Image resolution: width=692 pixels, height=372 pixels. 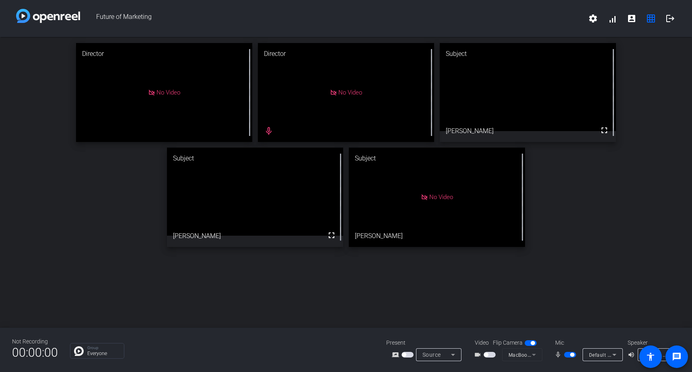 I want to click on mat-icon: grid_on, so click(x=651, y=19).